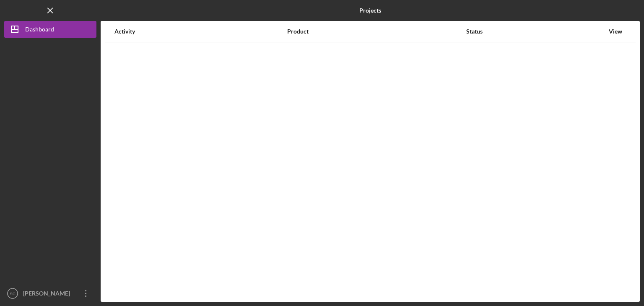  Describe the element at coordinates (535, 31) in the screenshot. I see `div: Status` at that location.